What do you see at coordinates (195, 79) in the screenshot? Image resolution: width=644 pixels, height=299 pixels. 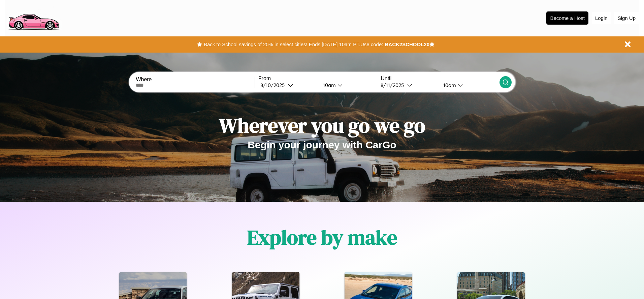 I see `label: Where` at bounding box center [195, 79].